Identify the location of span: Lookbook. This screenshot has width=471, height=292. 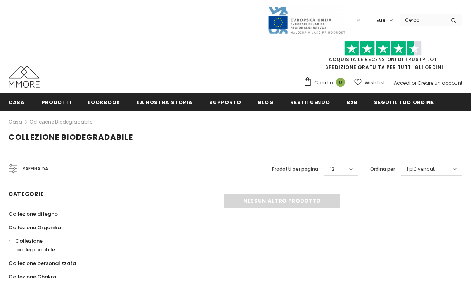
(104, 102).